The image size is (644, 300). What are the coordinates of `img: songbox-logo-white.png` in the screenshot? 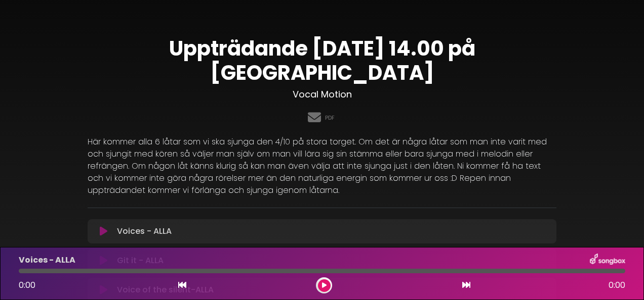 It's located at (607, 260).